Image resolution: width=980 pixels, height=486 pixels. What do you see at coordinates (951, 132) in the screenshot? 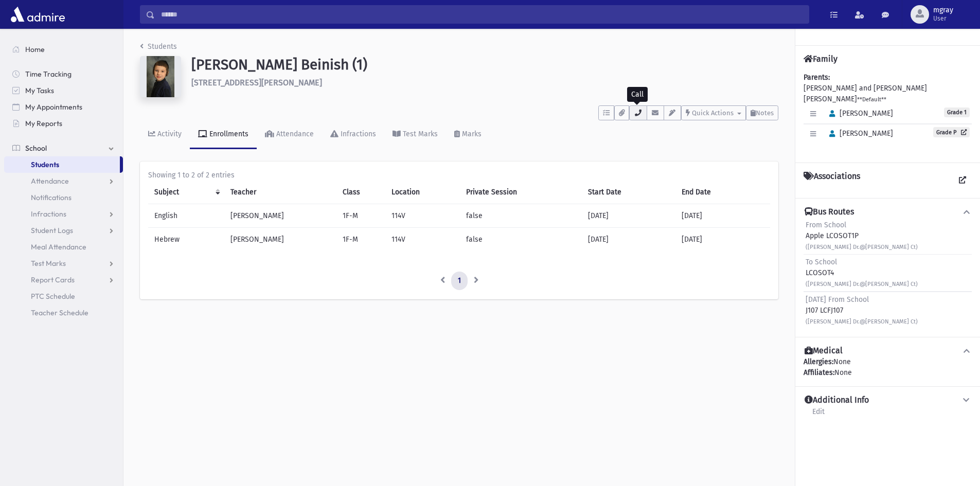
I see `a: Grade P` at bounding box center [951, 132].